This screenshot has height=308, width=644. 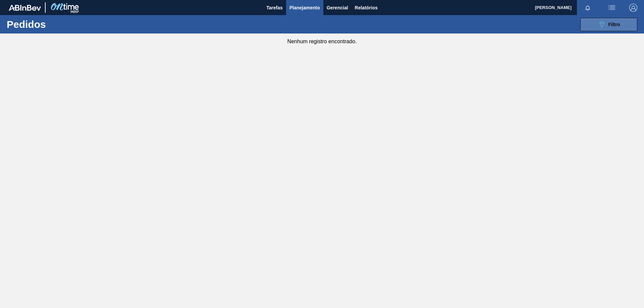 I want to click on span: Tarefas, so click(x=274, y=8).